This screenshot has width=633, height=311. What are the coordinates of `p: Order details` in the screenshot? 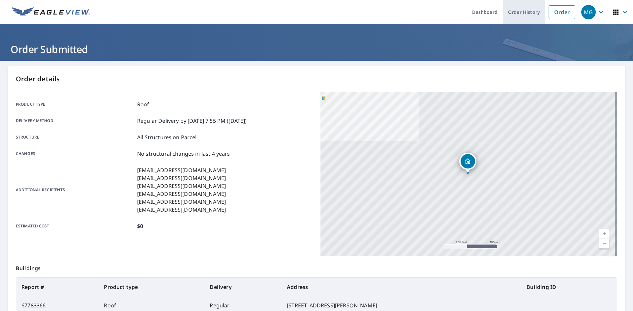 It's located at (316, 79).